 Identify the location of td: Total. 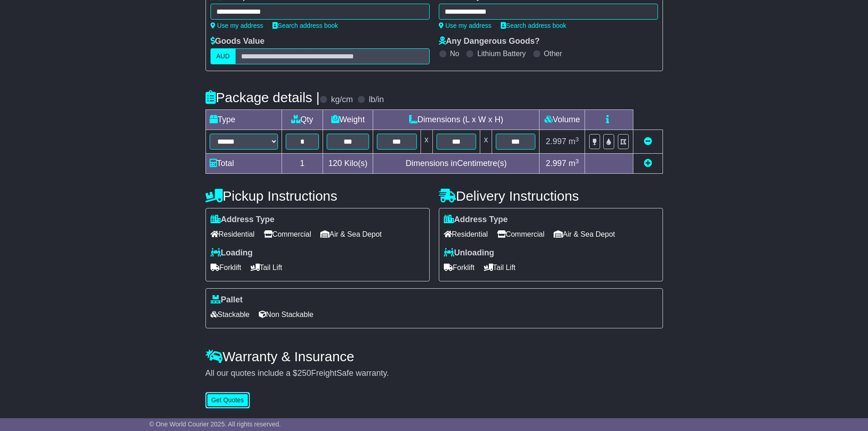
(244, 164).